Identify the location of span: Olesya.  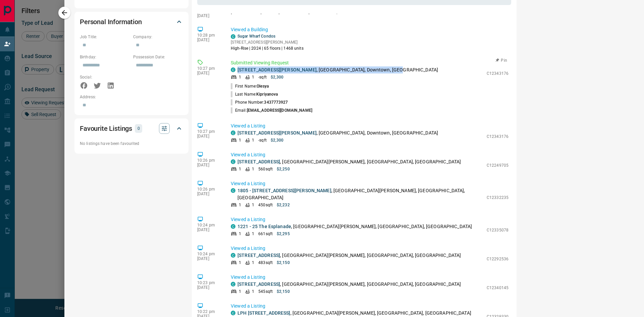
(262, 86).